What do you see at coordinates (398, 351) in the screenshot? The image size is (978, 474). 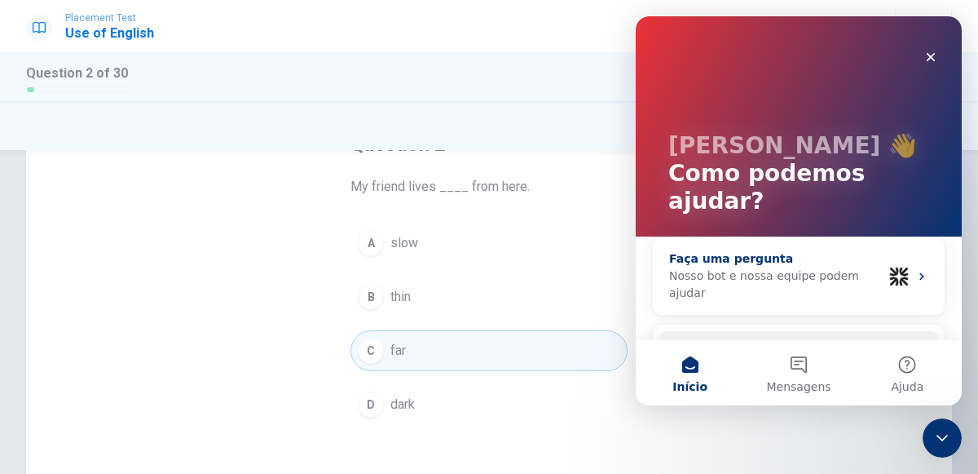 I see `span: far` at bounding box center [398, 351].